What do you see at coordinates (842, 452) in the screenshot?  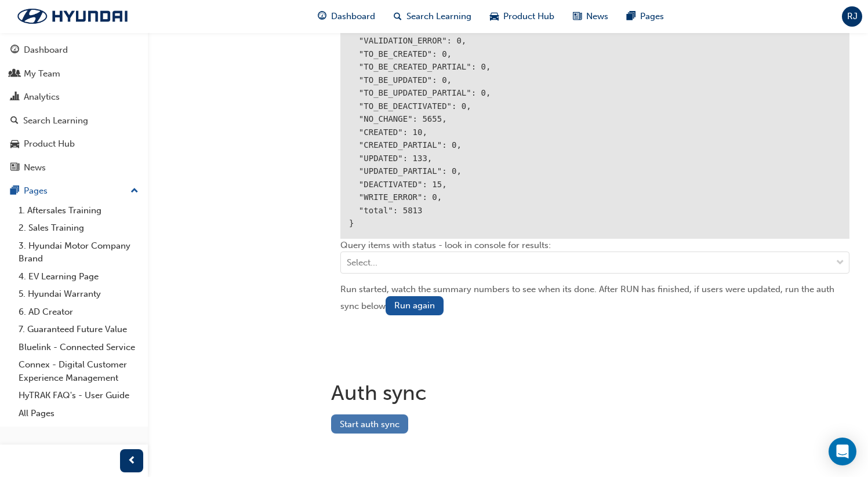 I see `div: Open Intercom Messenger` at bounding box center [842, 452].